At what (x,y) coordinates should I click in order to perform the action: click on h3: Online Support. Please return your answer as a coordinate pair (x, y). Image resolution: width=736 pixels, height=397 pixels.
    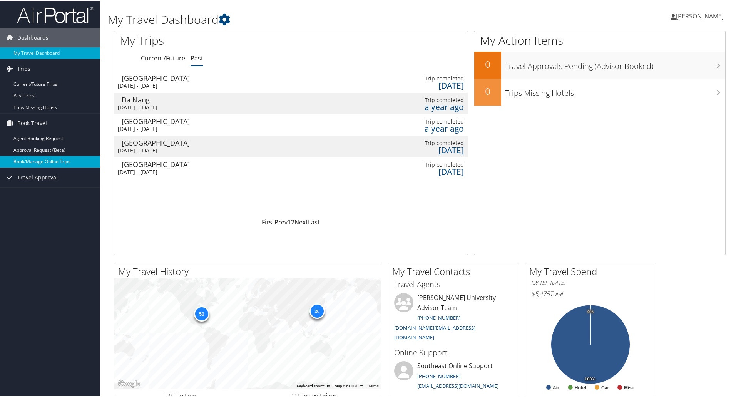
    Looking at the image, I should click on (453, 352).